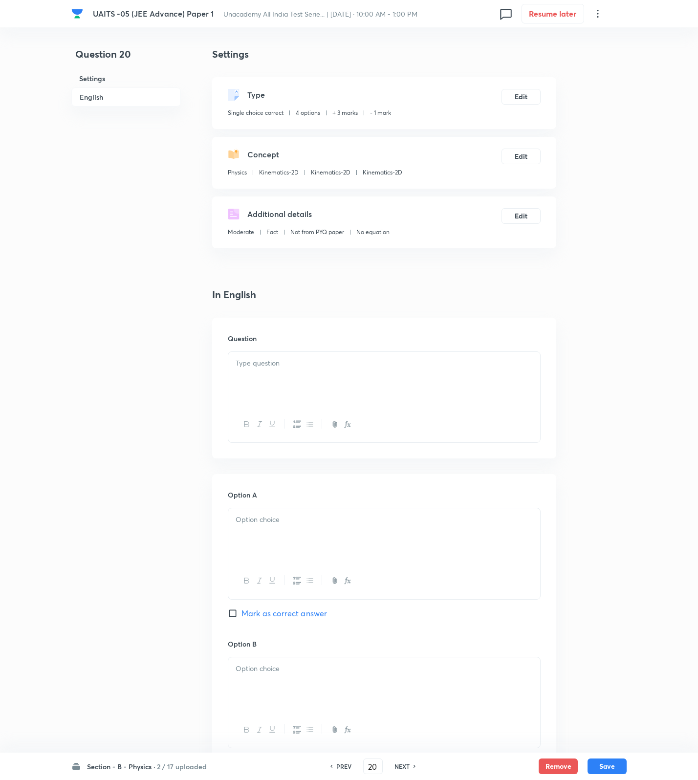 Image resolution: width=698 pixels, height=780 pixels. What do you see at coordinates (182, 767) in the screenshot?
I see `h6: 2 / 17 uploaded` at bounding box center [182, 767].